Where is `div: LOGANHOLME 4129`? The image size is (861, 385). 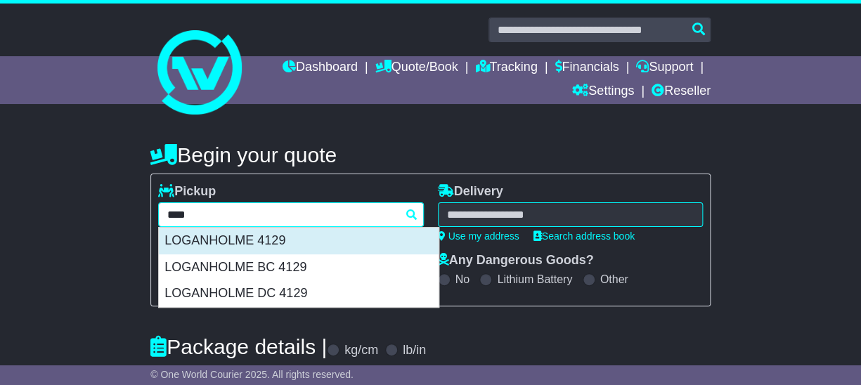
div: LOGANHOLME 4129 is located at coordinates (299, 241).